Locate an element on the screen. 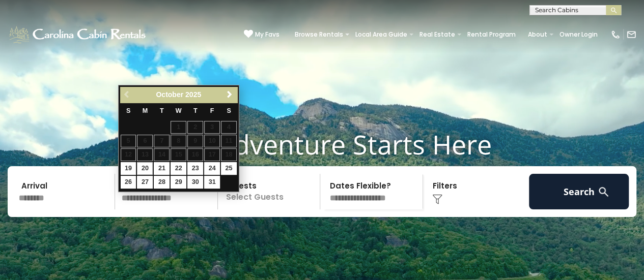 This screenshot has height=280, width=644. a: 27 is located at coordinates (145, 182).